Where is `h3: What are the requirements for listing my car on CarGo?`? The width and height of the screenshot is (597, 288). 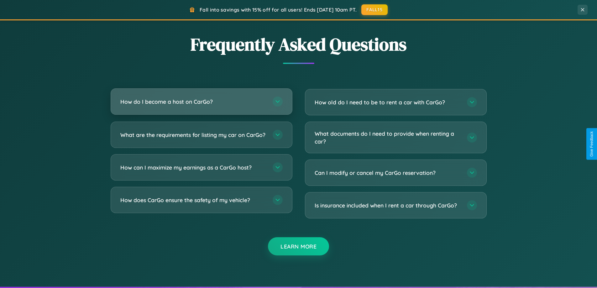 h3: What are the requirements for listing my car on CarGo? is located at coordinates (193, 135).